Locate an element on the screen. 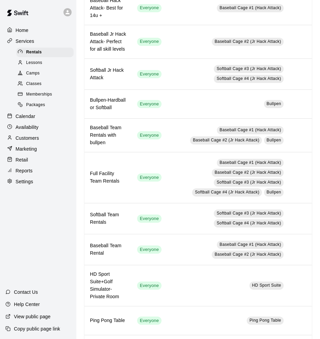 The height and width of the screenshot is (339, 320). div: Settings is located at coordinates (38, 181).